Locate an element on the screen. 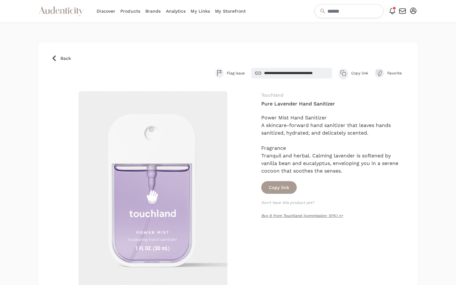  a: Back is located at coordinates (228, 58).